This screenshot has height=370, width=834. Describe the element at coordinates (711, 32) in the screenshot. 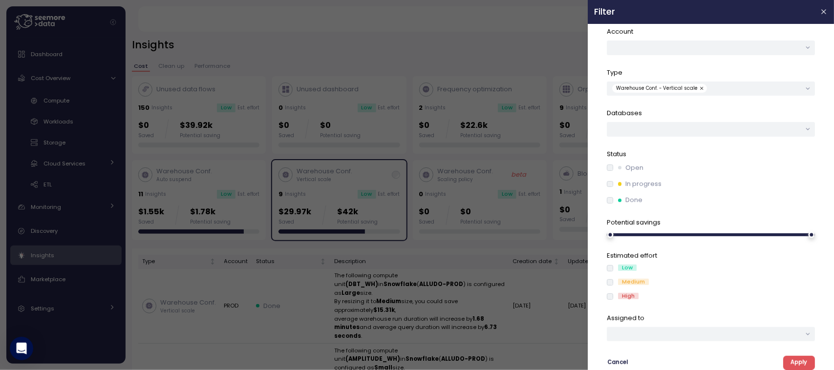

I see `p: Account` at that location.